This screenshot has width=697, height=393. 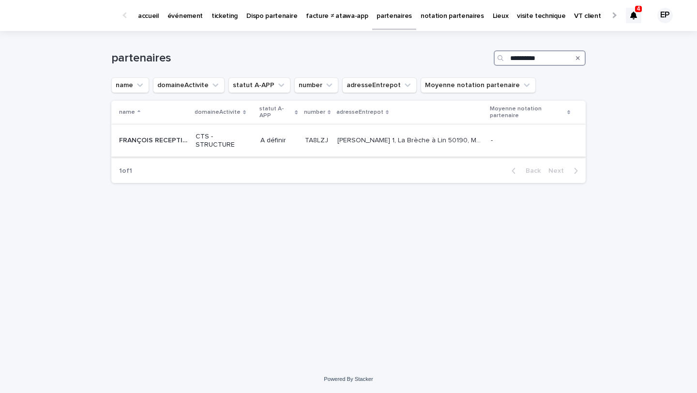 I want to click on button: Back, so click(x=524, y=171).